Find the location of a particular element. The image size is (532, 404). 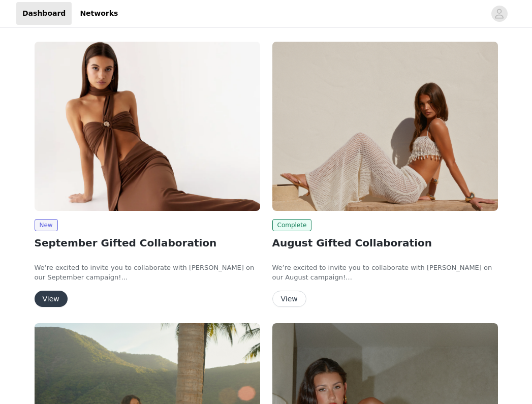

span: New is located at coordinates (46, 225).